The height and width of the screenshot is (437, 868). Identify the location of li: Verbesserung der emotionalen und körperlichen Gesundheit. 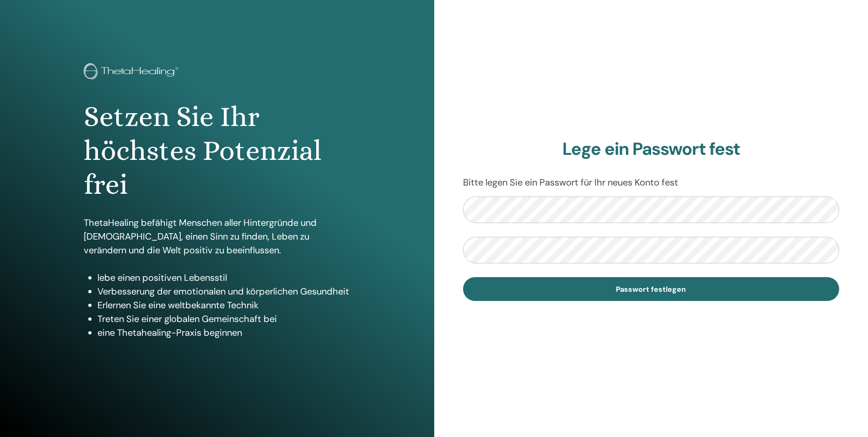
(224, 292).